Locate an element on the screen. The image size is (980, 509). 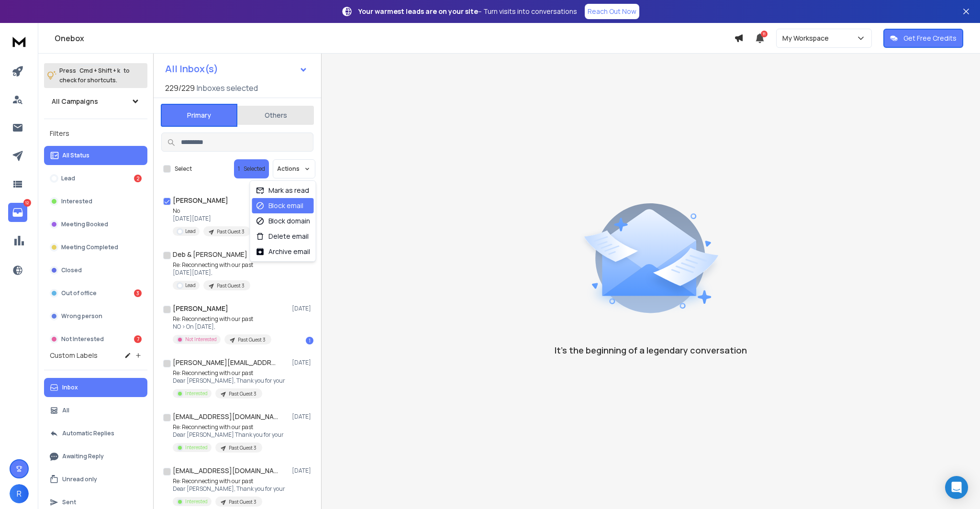
p: – Turn visits into conversations is located at coordinates (467, 12).